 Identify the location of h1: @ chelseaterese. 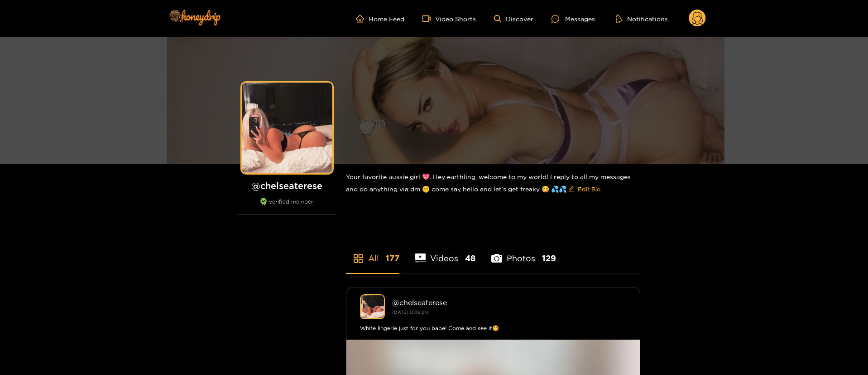
(287, 186).